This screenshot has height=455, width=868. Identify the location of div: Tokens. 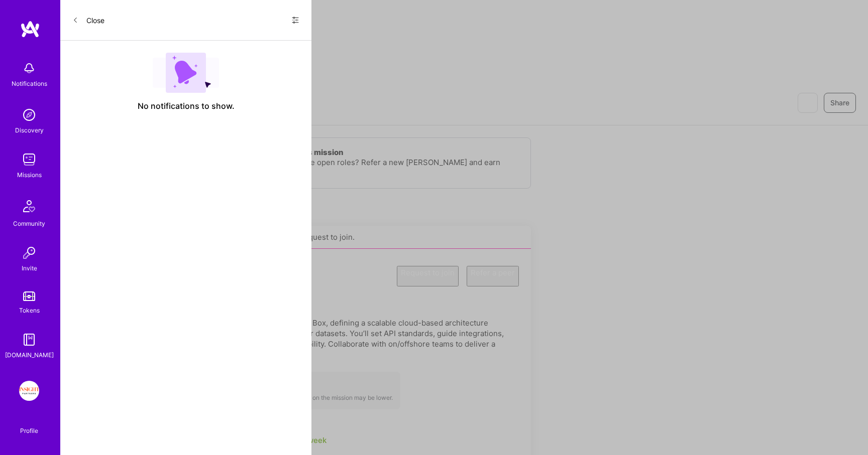
(29, 310).